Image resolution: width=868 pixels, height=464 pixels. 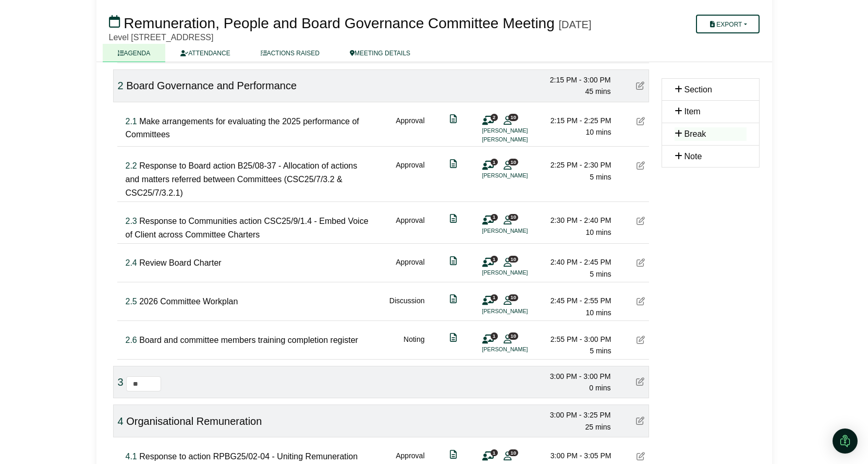 I want to click on span: Organisational Remuneration, so click(x=194, y=421).